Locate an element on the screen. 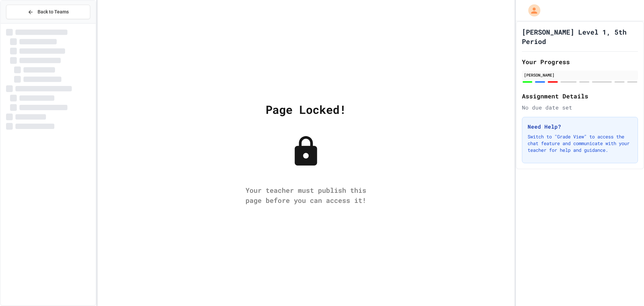 The width and height of the screenshot is (644, 306). button: Back to Teams is located at coordinates (48, 12).